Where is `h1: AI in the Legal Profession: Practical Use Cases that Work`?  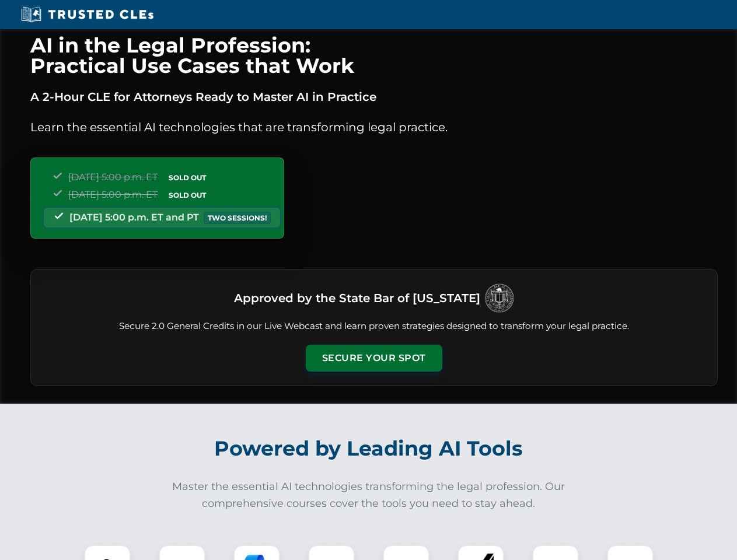
h1: AI in the Legal Profession: Practical Use Cases that Work is located at coordinates (374, 55).